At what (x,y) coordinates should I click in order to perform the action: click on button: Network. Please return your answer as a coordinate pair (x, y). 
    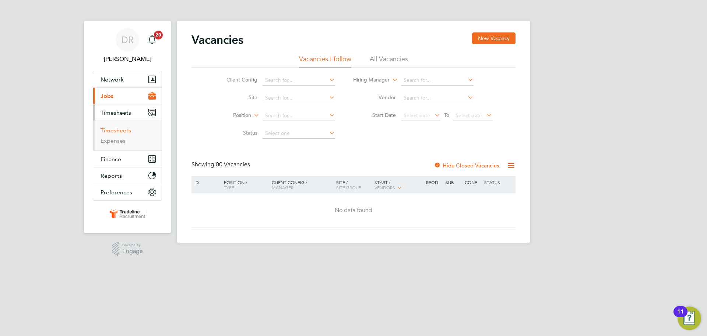
    Looking at the image, I should click on (127, 79).